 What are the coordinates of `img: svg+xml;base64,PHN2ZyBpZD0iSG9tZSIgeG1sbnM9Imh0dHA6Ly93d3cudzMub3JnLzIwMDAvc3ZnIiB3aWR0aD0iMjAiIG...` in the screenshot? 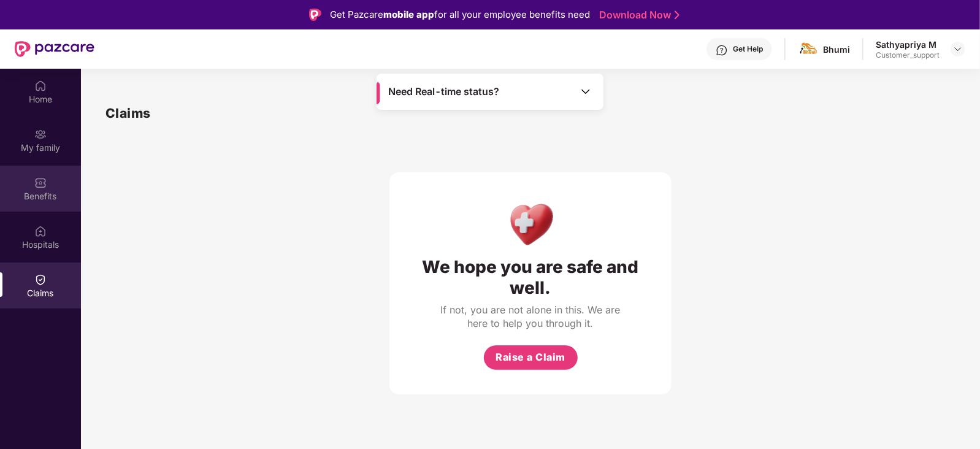 It's located at (41, 86).